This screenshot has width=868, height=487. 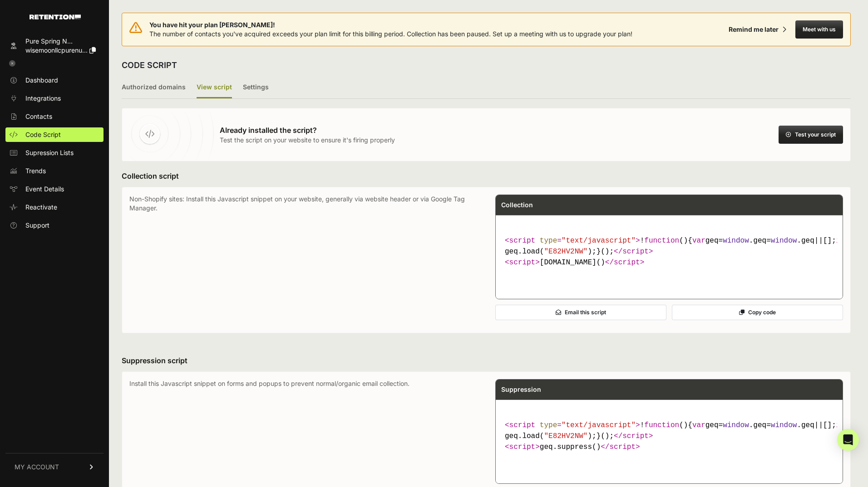 What do you see at coordinates (54, 152) in the screenshot?
I see `a: Supression Lists` at bounding box center [54, 152].